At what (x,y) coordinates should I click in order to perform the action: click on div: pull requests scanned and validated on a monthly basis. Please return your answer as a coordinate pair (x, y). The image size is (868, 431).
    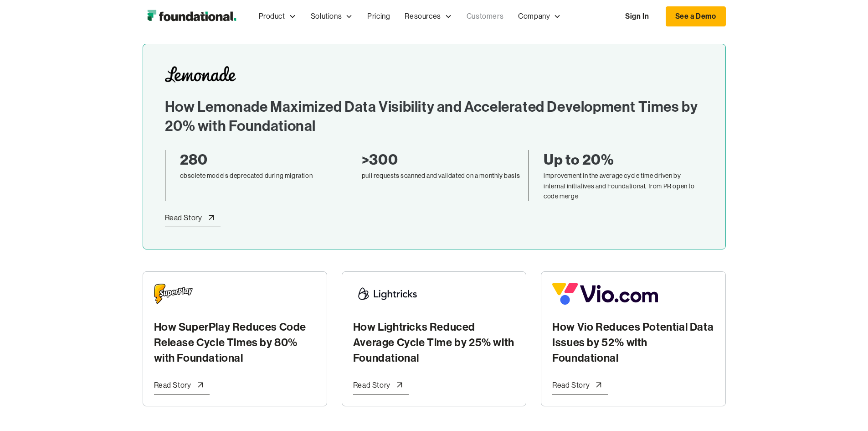
    Looking at the image, I should click on (441, 175).